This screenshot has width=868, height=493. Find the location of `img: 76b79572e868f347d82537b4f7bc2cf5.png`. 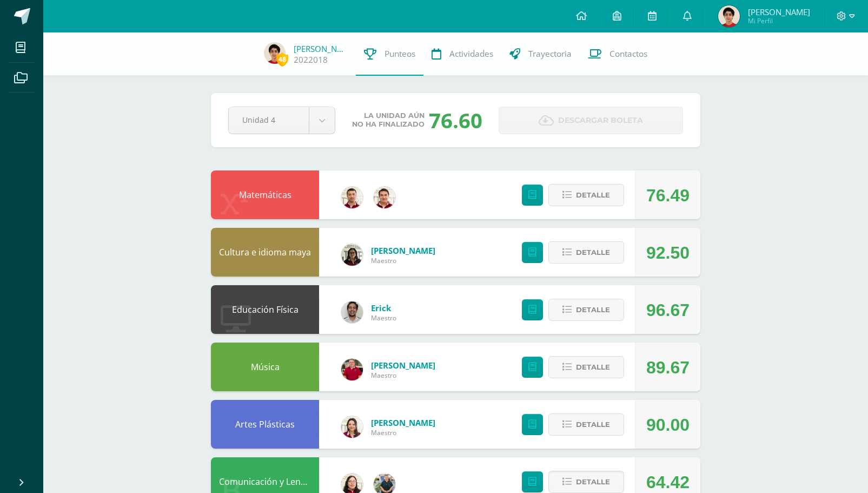

img: 76b79572e868f347d82537b4f7bc2cf5.png is located at coordinates (385, 198).